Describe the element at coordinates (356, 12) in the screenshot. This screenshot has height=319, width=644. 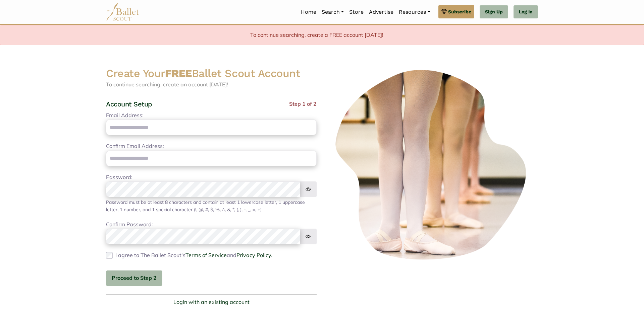
I see `a: Store` at that location.